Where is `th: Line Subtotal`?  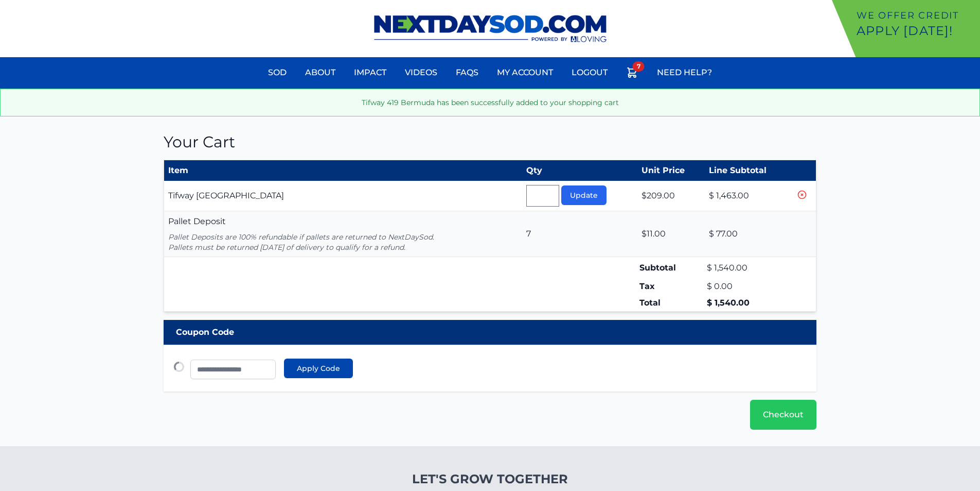 th: Line Subtotal is located at coordinates (748, 171).